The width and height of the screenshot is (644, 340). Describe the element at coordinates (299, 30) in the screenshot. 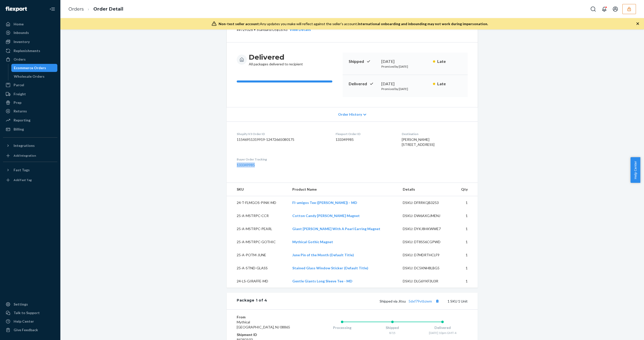

I see `button: View Details` at that location.